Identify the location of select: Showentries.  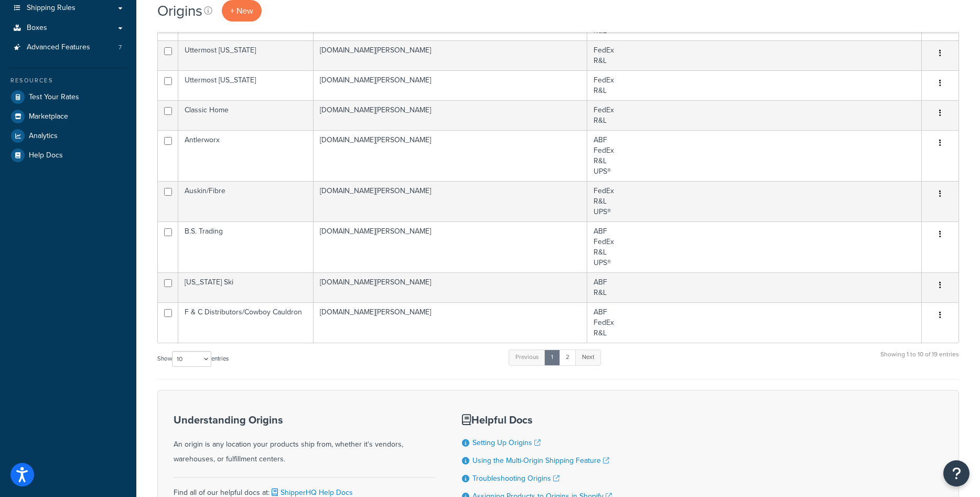
(192, 359).